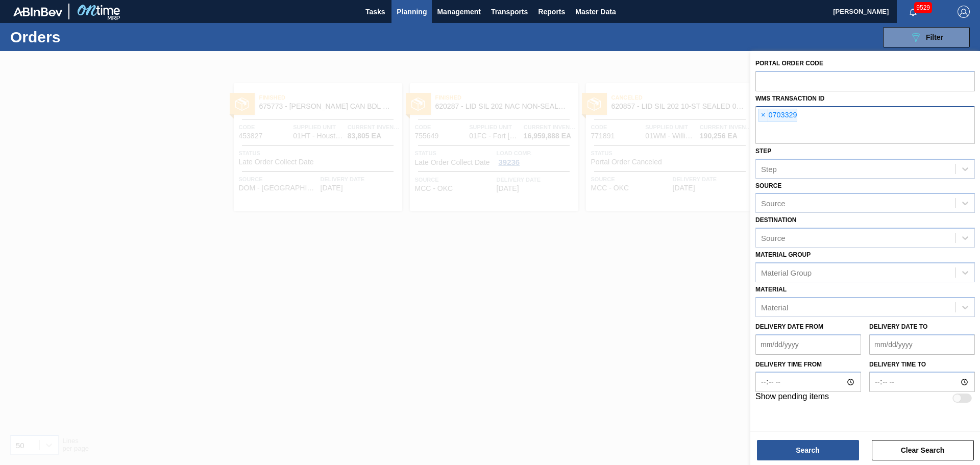 The image size is (980, 465). Describe the element at coordinates (926, 38) in the screenshot. I see `button: Filter` at that location.